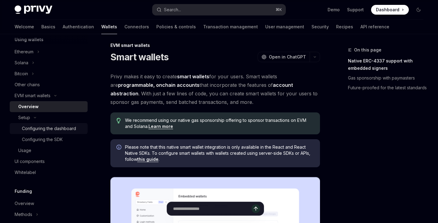 This screenshot has height=223, width=438. I want to click on div: Other chains, so click(27, 85).